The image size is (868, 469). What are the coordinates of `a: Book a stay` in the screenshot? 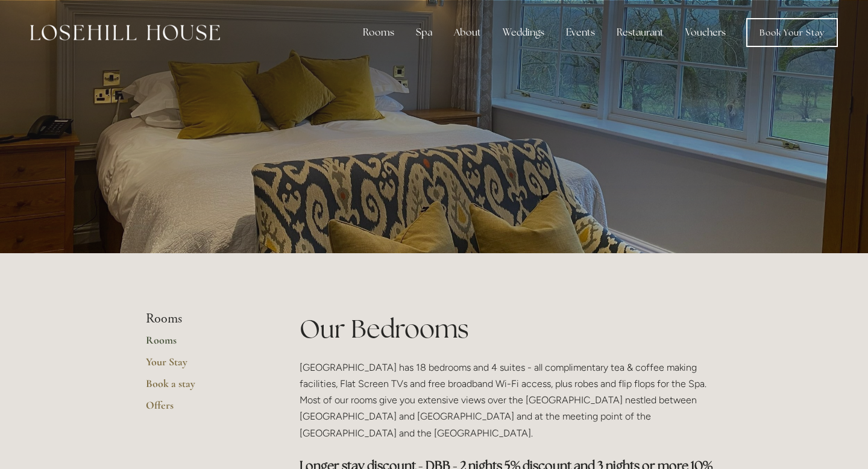 It's located at (203, 388).